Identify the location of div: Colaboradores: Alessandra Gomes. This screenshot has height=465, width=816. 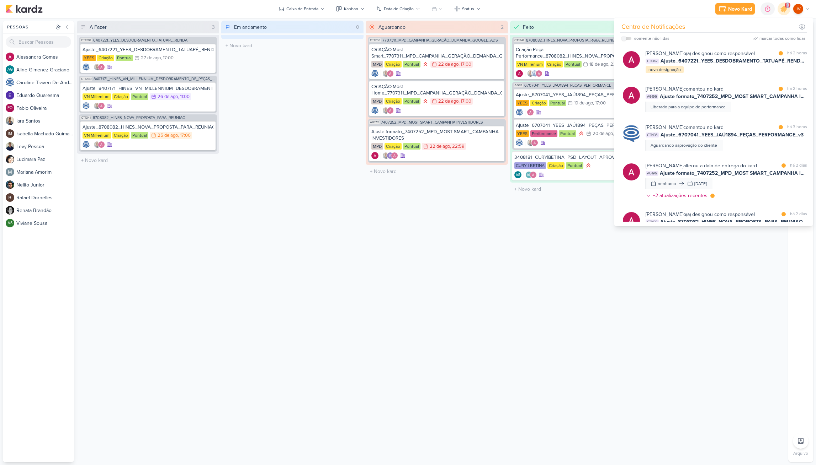
(529, 112).